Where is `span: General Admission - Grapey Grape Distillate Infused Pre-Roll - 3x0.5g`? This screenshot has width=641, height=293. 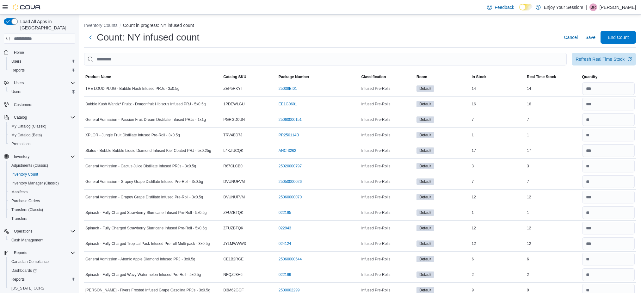
span: General Admission - Grapey Grape Distillate Infused Pre-Roll - 3x0.5g is located at coordinates (144, 181).